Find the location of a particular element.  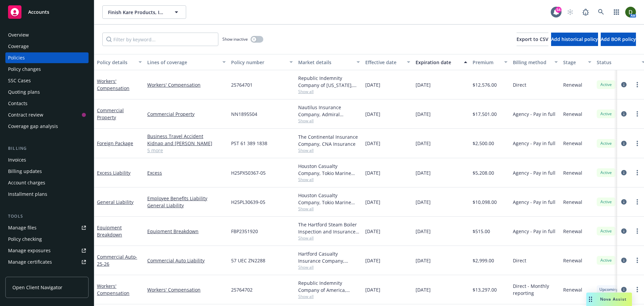

div: Contract review is located at coordinates (25, 115).